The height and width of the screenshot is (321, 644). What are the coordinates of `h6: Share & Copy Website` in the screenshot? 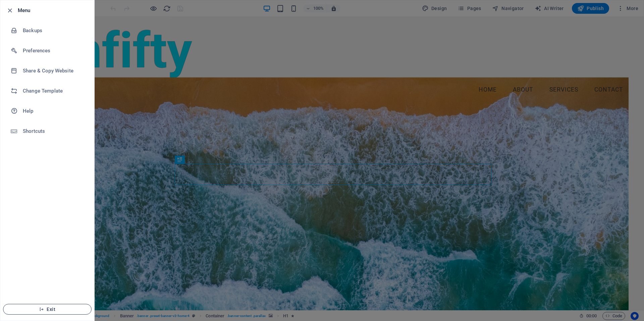 It's located at (54, 71).